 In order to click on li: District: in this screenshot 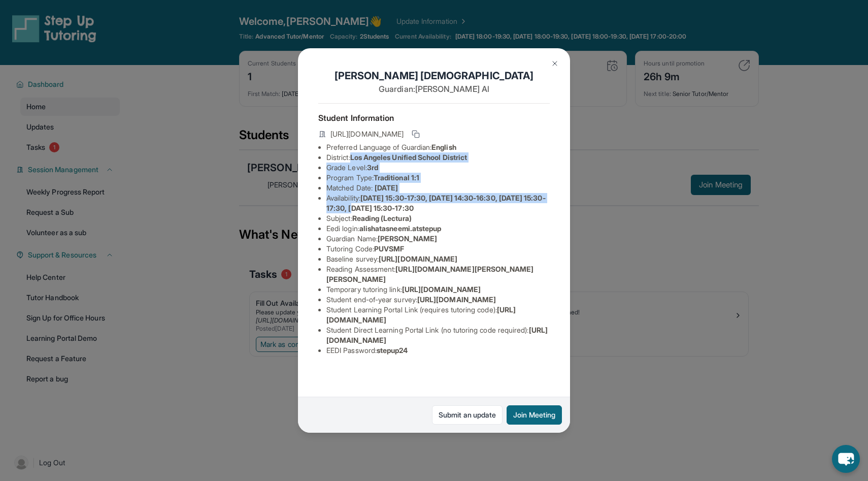, I will do `click(438, 157)`.